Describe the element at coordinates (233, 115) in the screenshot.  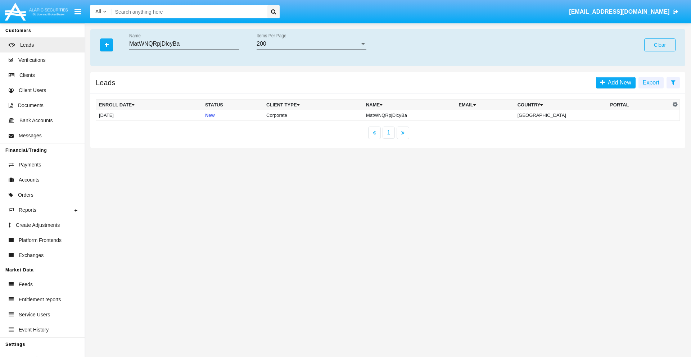
I see `td: New` at that location.